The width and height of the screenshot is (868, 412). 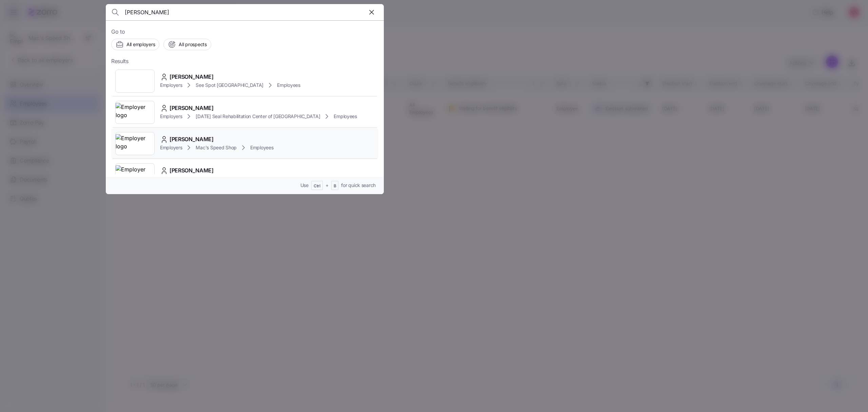 I want to click on span: Results, so click(x=120, y=61).